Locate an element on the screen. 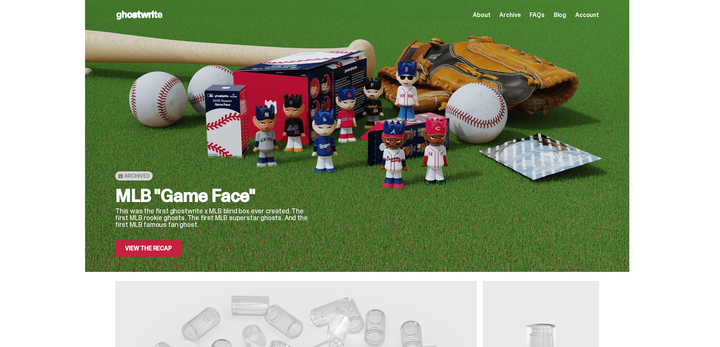 This screenshot has width=720, height=347. a: Blog is located at coordinates (560, 15).